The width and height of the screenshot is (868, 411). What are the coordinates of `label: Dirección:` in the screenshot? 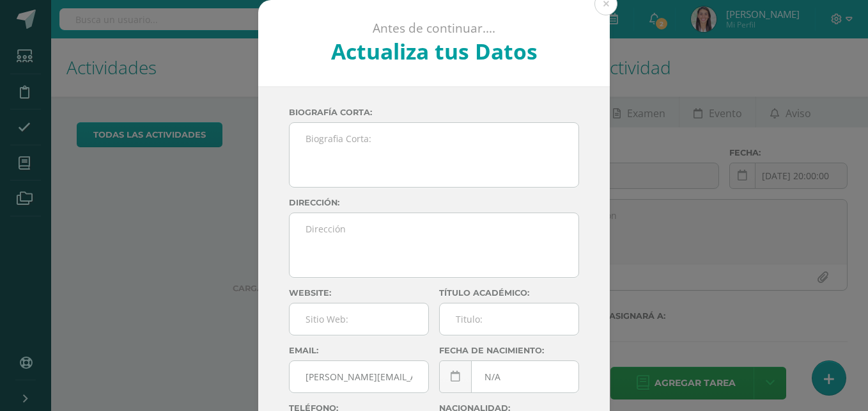 It's located at (434, 202).